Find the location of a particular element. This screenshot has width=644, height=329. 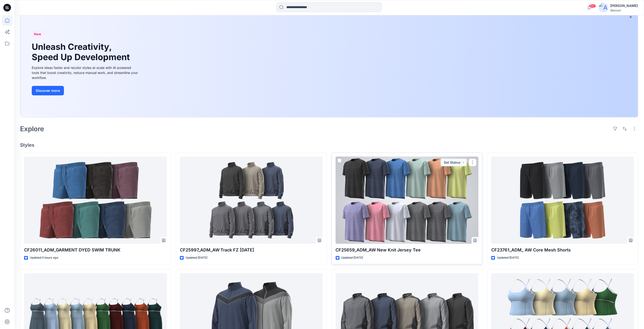

h4: Styles is located at coordinates (329, 145).